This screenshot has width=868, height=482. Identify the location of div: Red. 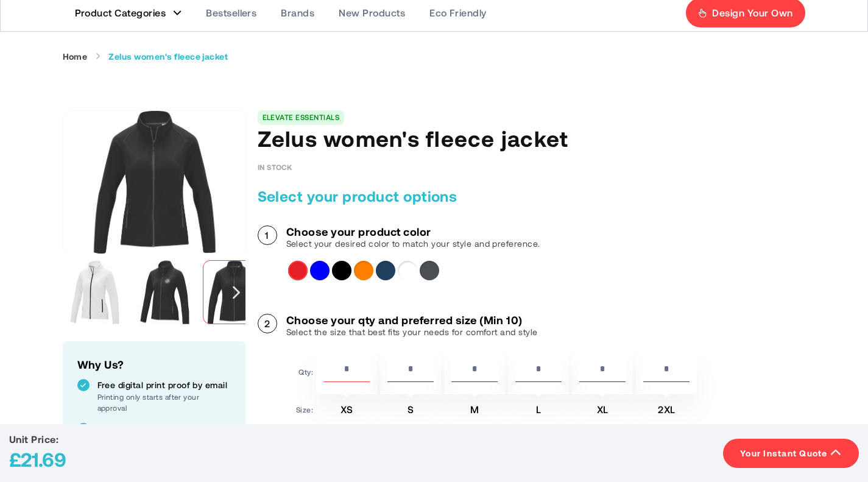
(298, 270).